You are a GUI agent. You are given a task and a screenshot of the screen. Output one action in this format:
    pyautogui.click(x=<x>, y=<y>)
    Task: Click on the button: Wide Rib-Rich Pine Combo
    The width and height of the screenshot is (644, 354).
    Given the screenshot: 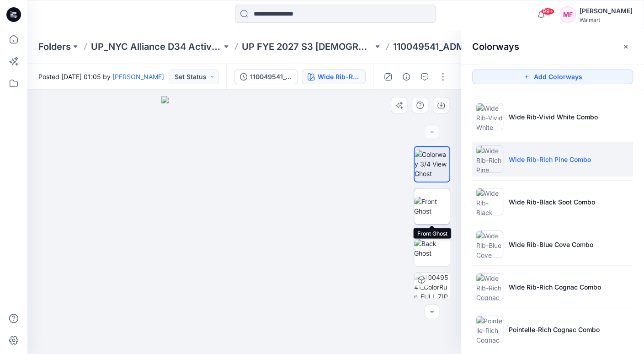 What is the action you would take?
    pyautogui.click(x=333, y=77)
    